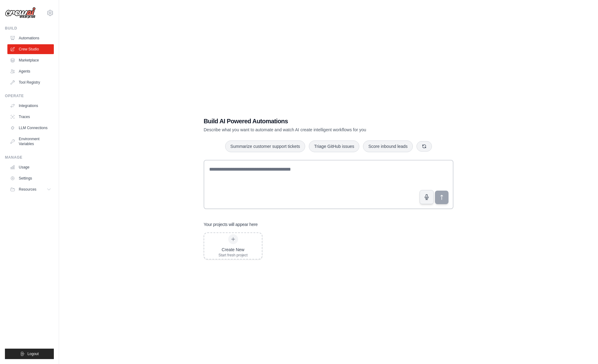 This screenshot has width=598, height=364. What do you see at coordinates (30, 71) in the screenshot?
I see `a: Agents` at bounding box center [30, 71].